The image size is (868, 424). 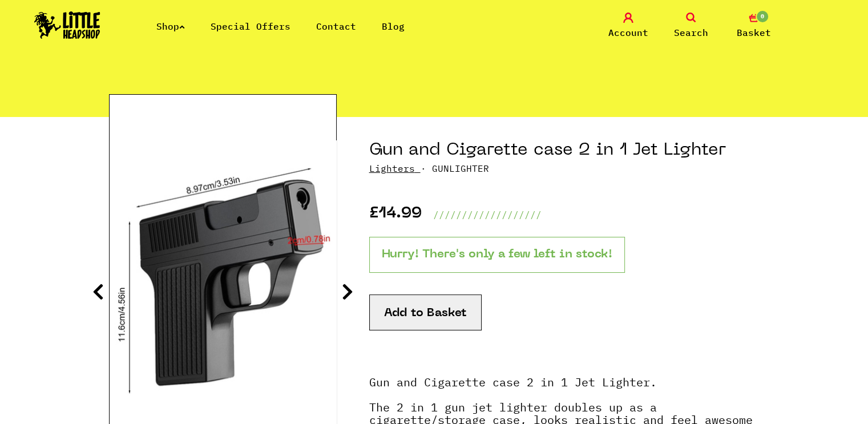 I want to click on span: Basket, so click(x=753, y=33).